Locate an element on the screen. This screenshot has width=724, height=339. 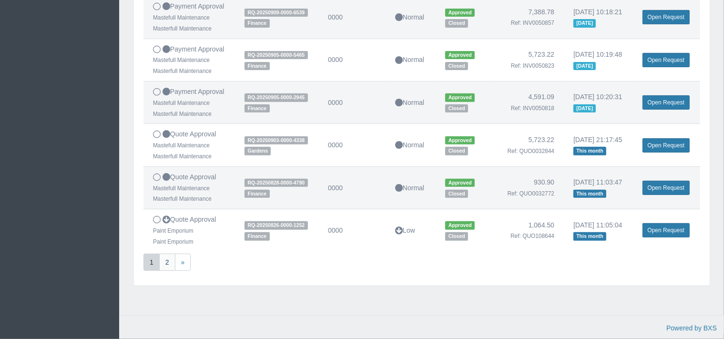
span: 1 is located at coordinates (152, 262).